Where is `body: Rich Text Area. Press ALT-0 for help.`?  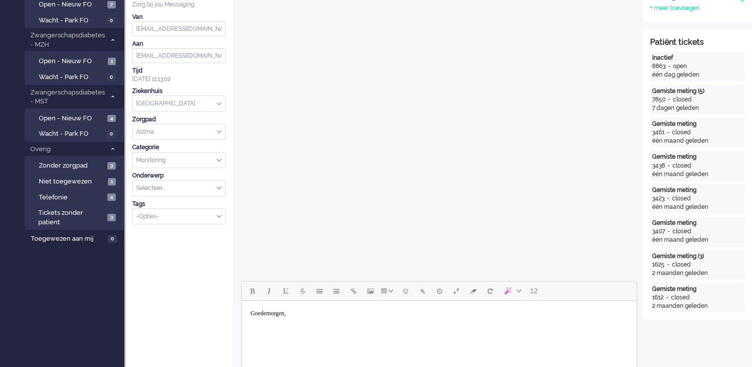
body: Rich Text Area. Press ALT-0 for help. is located at coordinates (197, 20).